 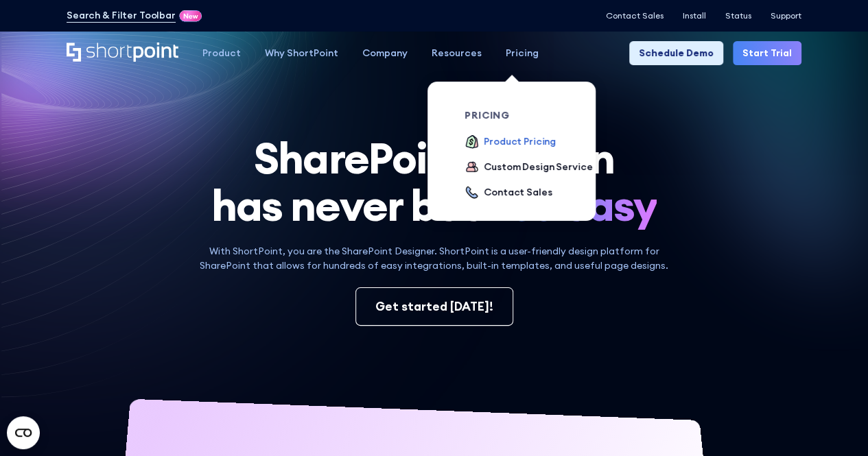 I want to click on a: Pricing, so click(x=522, y=53).